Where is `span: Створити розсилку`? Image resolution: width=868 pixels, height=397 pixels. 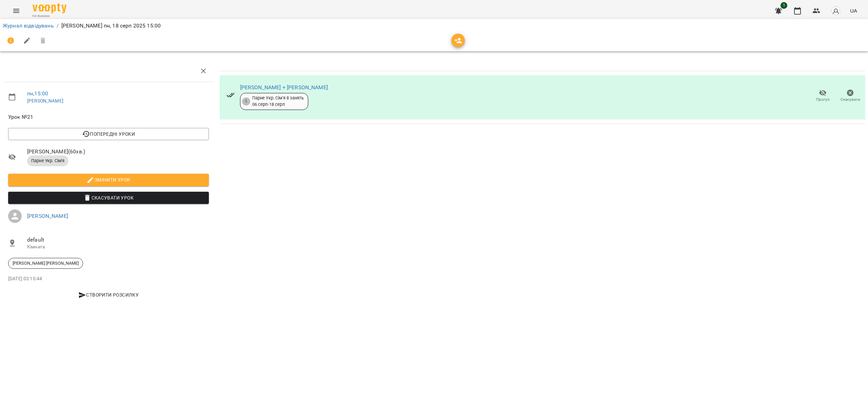 span: Створити розсилку is located at coordinates (109, 295).